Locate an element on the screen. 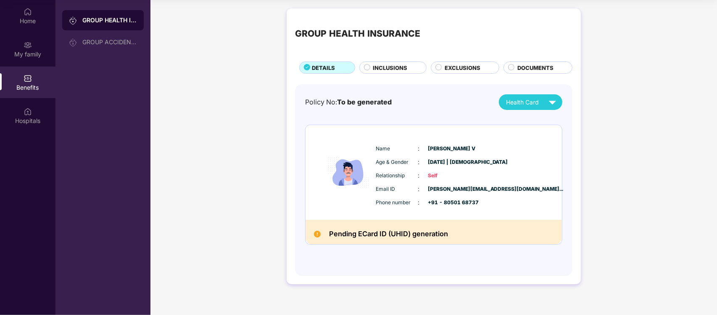 The image size is (717, 315). span: Self is located at coordinates (449, 175).